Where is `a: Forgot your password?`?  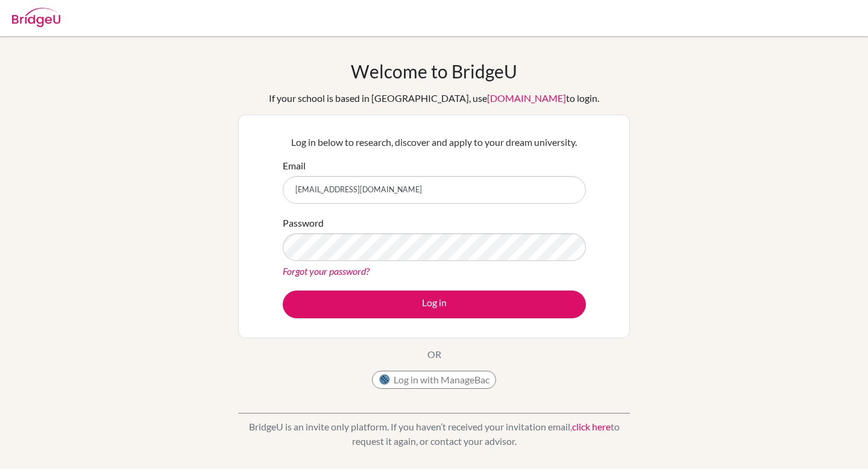 a: Forgot your password? is located at coordinates (326, 271).